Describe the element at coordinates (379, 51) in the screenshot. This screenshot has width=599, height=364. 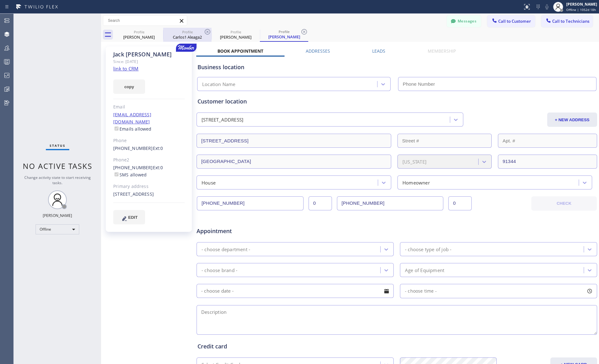
I see `label: Leads` at that location.